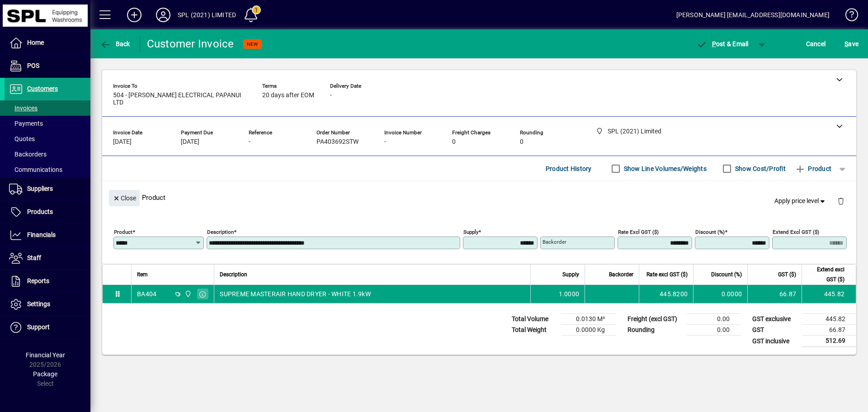 This screenshot has width=868, height=412. What do you see at coordinates (134, 15) in the screenshot?
I see `button: Add` at bounding box center [134, 15].